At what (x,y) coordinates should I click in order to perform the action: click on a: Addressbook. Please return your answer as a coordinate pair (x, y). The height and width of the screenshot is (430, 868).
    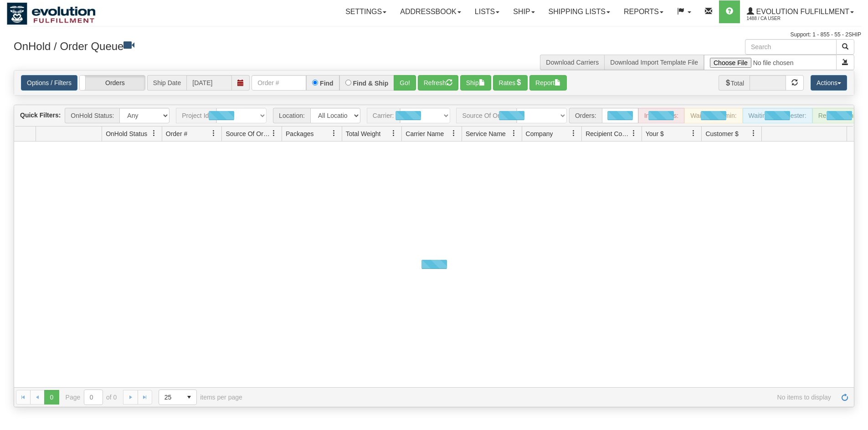
    Looking at the image, I should click on (430, 12).